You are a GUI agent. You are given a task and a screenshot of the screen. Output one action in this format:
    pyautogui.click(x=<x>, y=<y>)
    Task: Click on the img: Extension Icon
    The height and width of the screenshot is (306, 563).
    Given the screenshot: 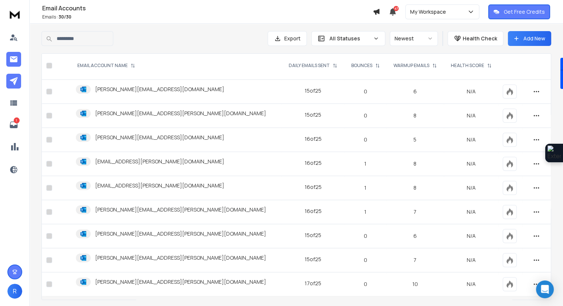 What is the action you would take?
    pyautogui.click(x=555, y=153)
    